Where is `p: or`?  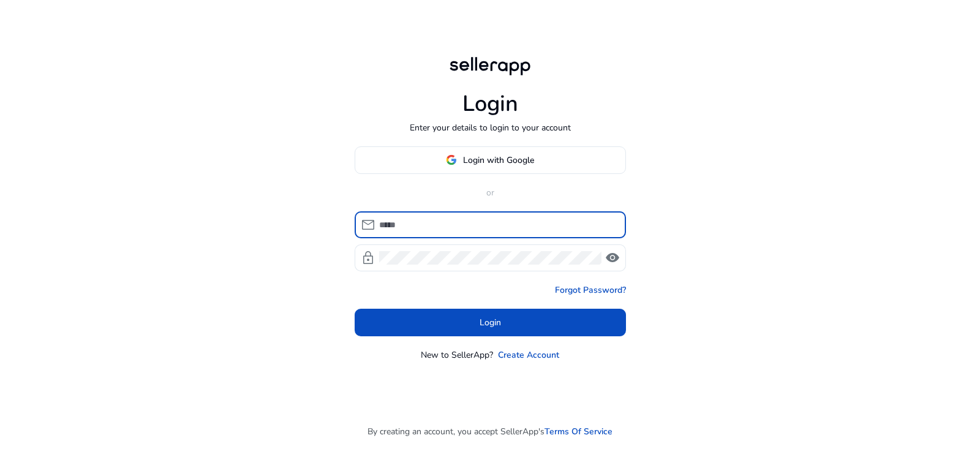 p: or is located at coordinates (490, 193).